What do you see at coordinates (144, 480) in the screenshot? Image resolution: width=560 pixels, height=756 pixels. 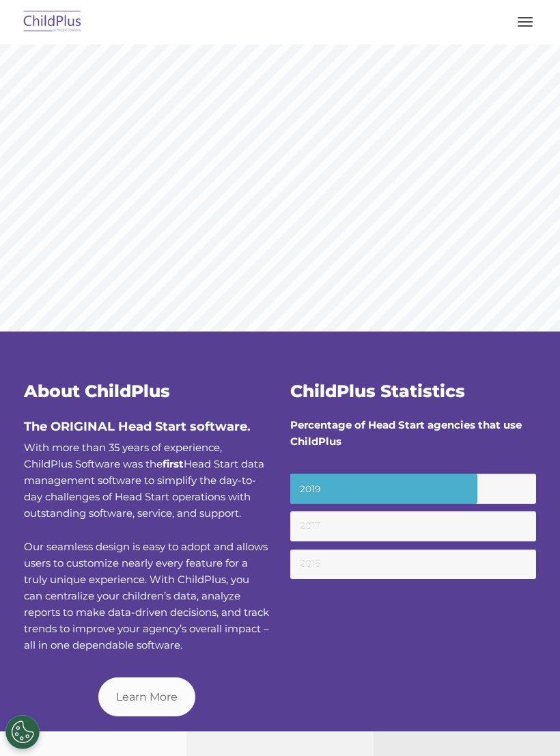 I see `span: With more than 35 years of experience, ChildPlus Software was the Head Start data management soft...` at bounding box center [144, 480].